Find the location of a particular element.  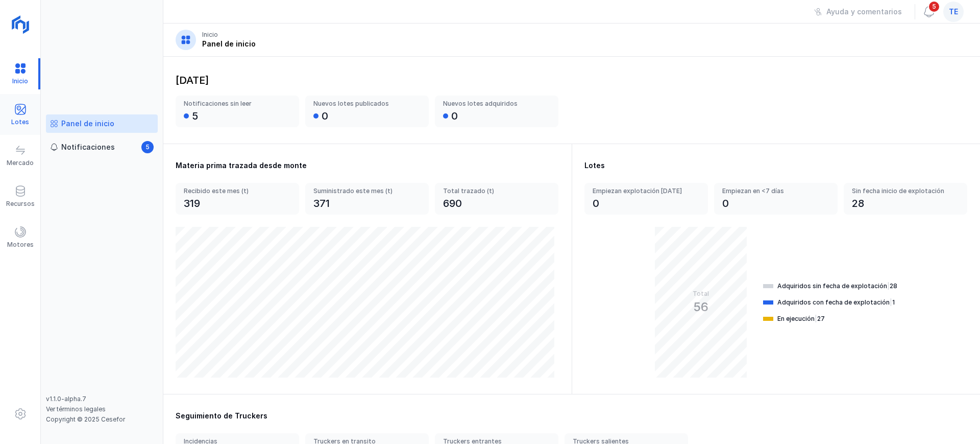

div: En ejecución 27 is located at coordinates (801, 319).